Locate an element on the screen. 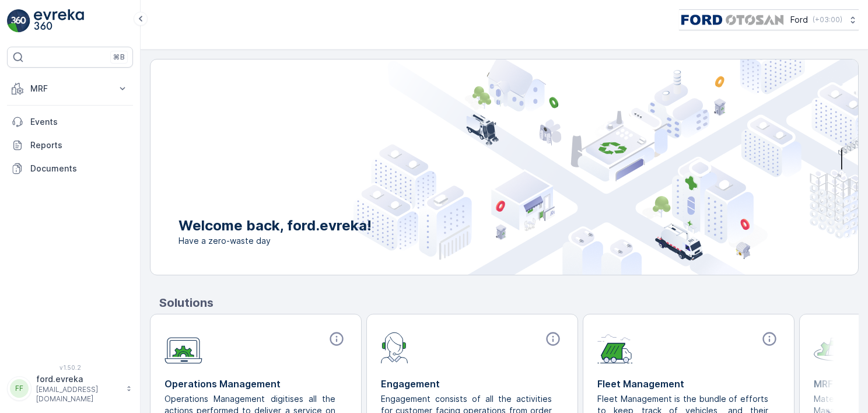 This screenshot has height=413, width=868. p: Events is located at coordinates (79, 122).